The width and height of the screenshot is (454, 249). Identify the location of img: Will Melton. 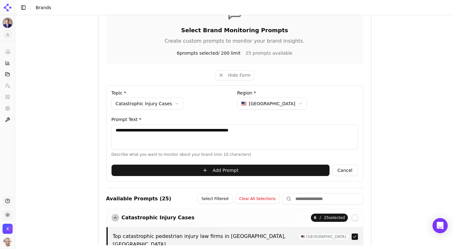
(8, 242).